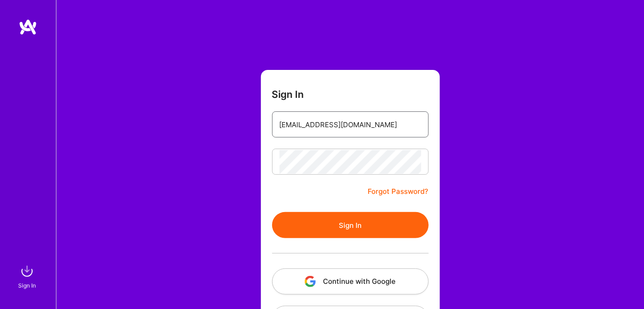  Describe the element at coordinates (288, 94) in the screenshot. I see `h3: Sign In` at that location.